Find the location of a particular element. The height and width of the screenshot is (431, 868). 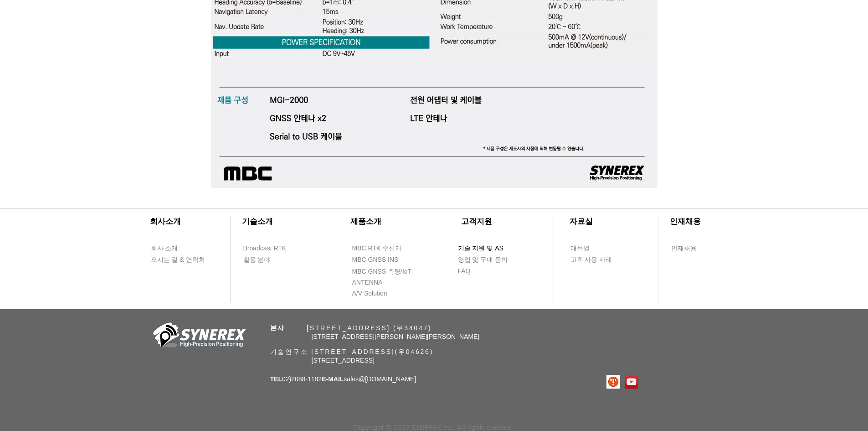

a: MBC GNSS INS is located at coordinates (380, 259).